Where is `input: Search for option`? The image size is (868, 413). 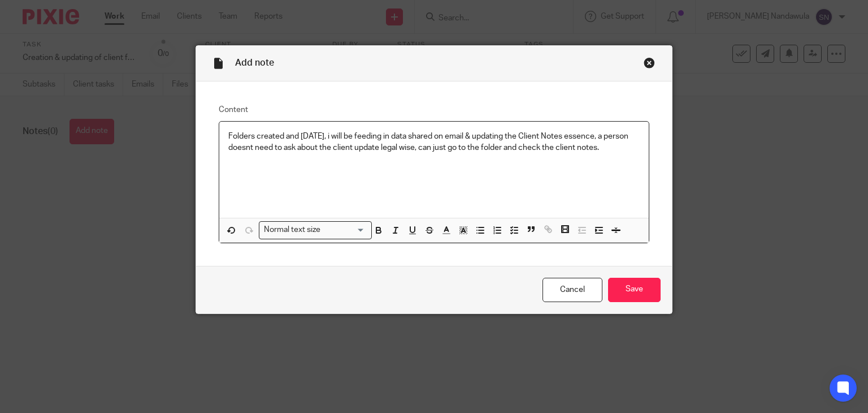 input: Search for option is located at coordinates (345, 229).